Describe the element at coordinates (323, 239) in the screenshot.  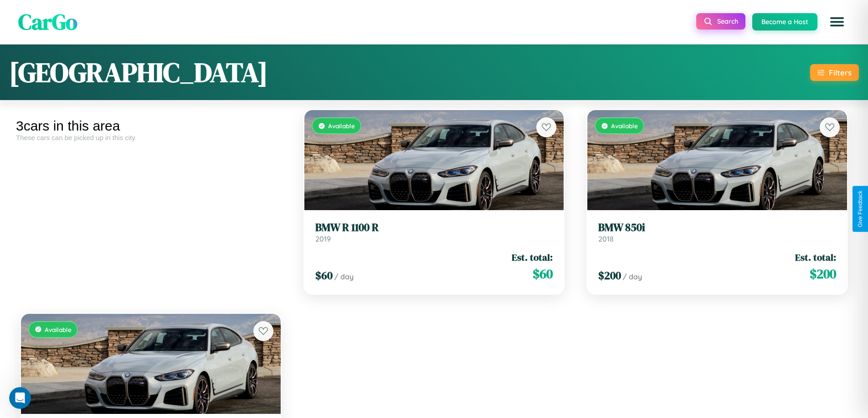
I see `span: 2019` at that location.